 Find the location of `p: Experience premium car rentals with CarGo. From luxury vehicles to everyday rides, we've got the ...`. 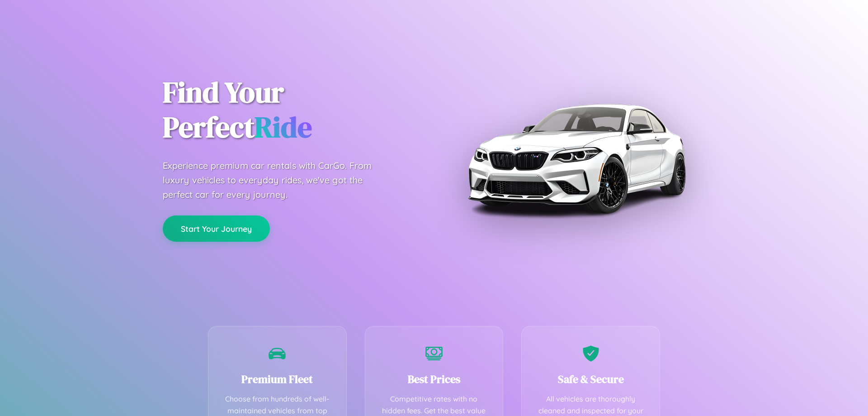

p: Experience premium car rentals with CarGo. From luxury vehicles to everyday rides, we've got the ... is located at coordinates (276, 180).